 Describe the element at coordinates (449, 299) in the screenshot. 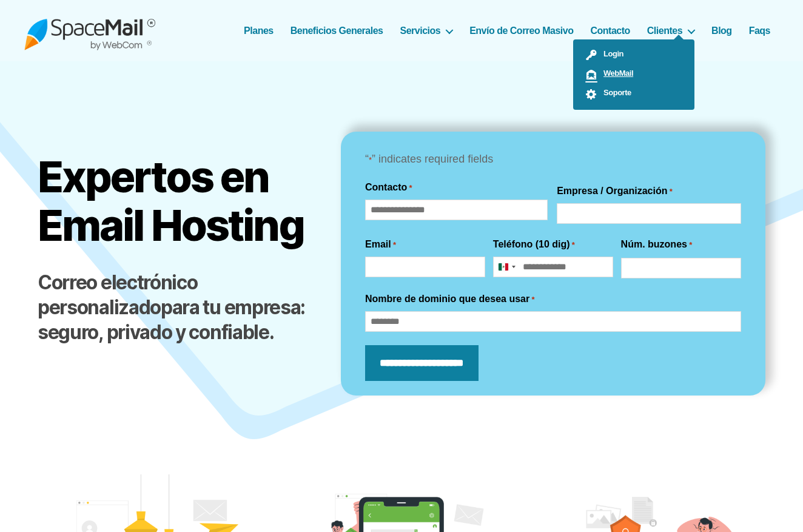

I see `label: Nombre de dominio que desea usar` at that location.